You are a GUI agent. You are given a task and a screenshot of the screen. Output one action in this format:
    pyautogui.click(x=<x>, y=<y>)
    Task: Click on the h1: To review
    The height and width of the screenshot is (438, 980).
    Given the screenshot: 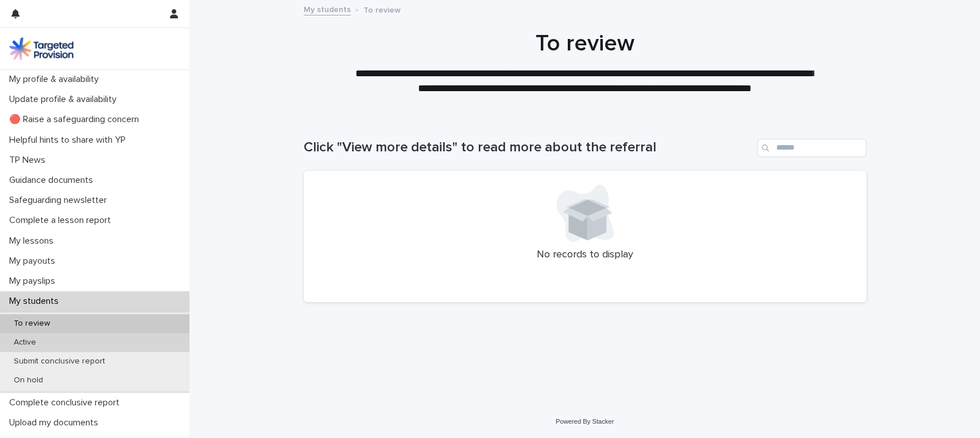 What is the action you would take?
    pyautogui.click(x=584, y=44)
    